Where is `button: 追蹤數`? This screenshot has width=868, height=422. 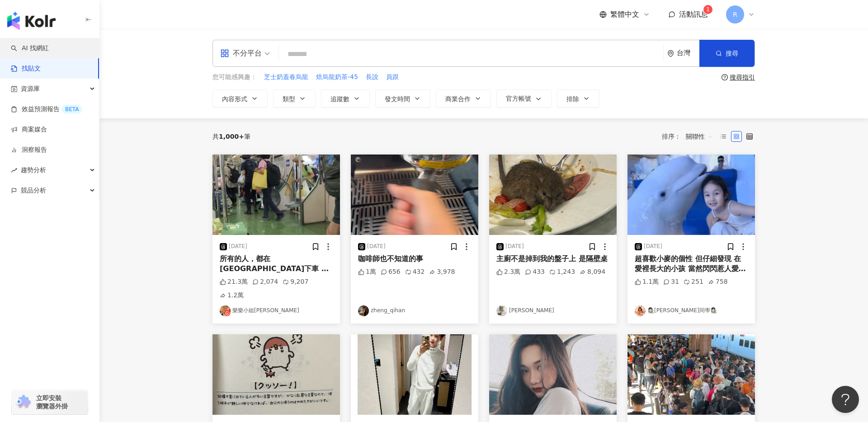 button: 追蹤數 is located at coordinates (346, 98).